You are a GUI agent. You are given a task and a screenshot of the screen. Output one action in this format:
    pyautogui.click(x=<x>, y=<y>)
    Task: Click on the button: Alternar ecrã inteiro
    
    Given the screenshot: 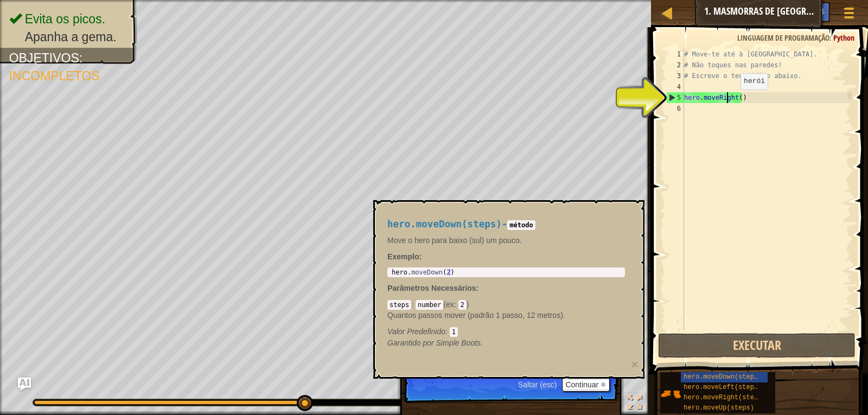 What is the action you would take?
    pyautogui.click(x=635, y=404)
    